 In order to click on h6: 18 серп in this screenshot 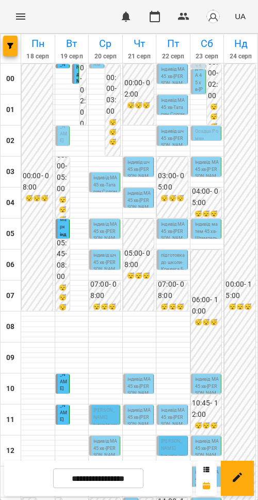, I will do `click(38, 56)`.